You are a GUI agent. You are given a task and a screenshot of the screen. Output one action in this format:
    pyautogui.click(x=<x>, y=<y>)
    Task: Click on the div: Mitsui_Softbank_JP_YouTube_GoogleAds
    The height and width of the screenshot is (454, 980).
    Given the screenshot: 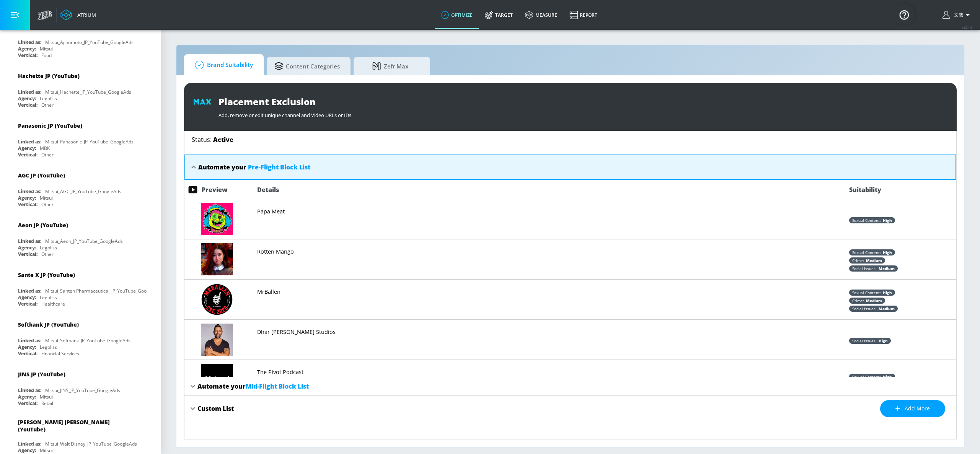 What is the action you would take?
    pyautogui.click(x=88, y=340)
    